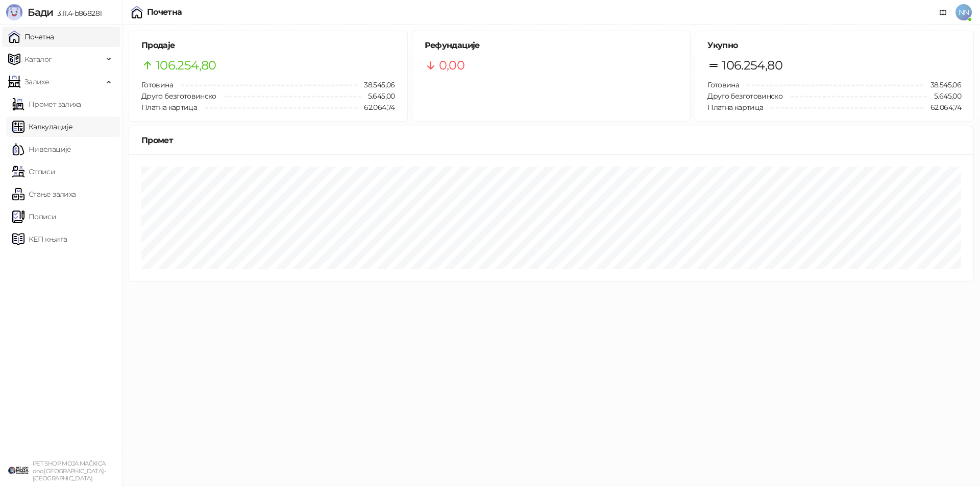  What do you see at coordinates (551, 46) in the screenshot?
I see `h5: Рефундације` at bounding box center [551, 46].